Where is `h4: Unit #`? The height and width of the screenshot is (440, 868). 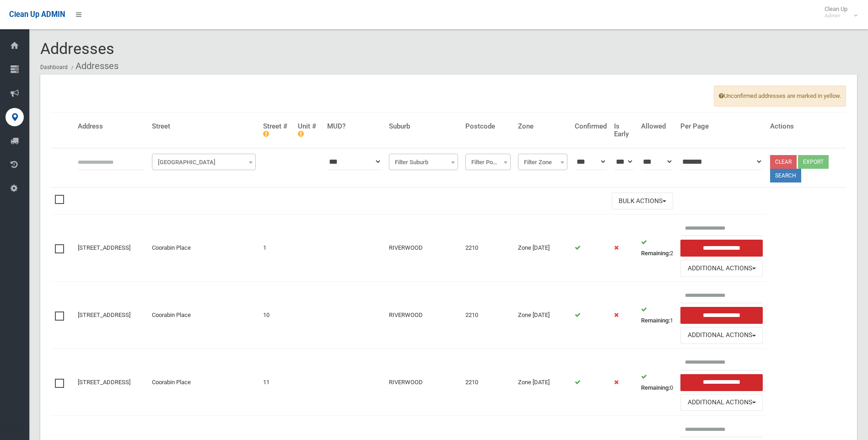 h4: Unit # is located at coordinates (309, 130).